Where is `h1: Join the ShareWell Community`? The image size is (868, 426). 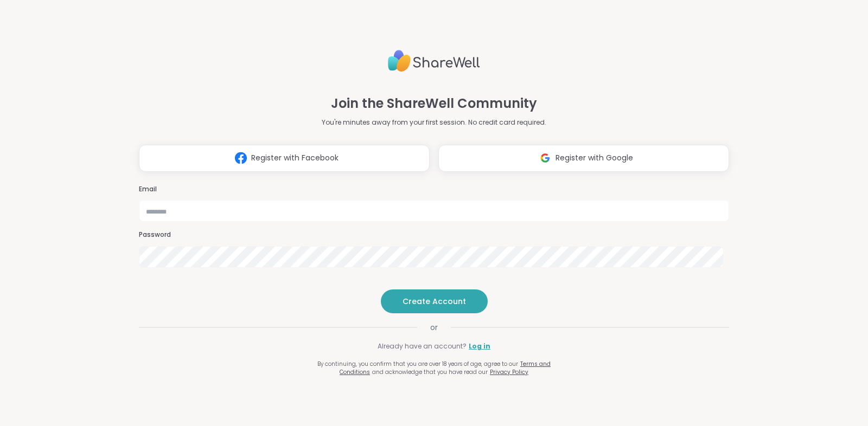
h1: Join the ShareWell Community is located at coordinates (434, 103).